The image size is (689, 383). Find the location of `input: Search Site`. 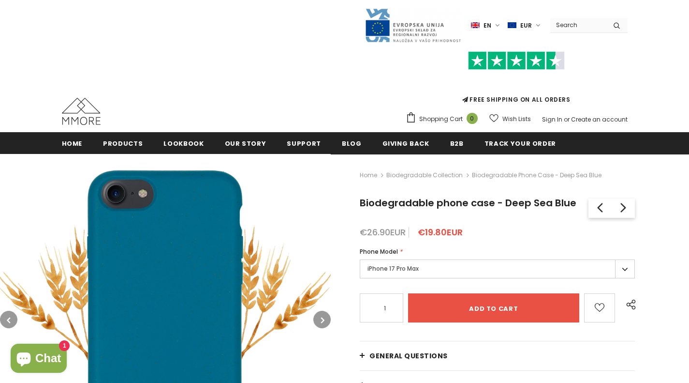

input: Search Site is located at coordinates (578, 25).